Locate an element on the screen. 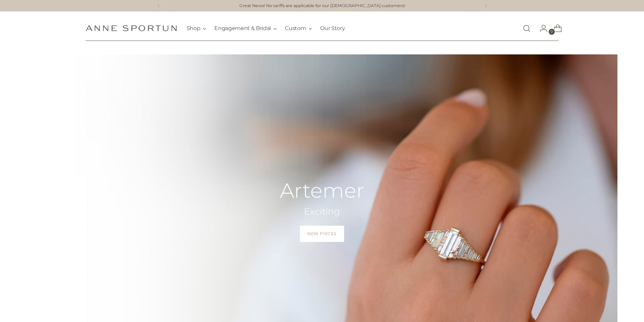 The image size is (644, 322). a: Anne Sportun Fine Jewellery is located at coordinates (131, 28).